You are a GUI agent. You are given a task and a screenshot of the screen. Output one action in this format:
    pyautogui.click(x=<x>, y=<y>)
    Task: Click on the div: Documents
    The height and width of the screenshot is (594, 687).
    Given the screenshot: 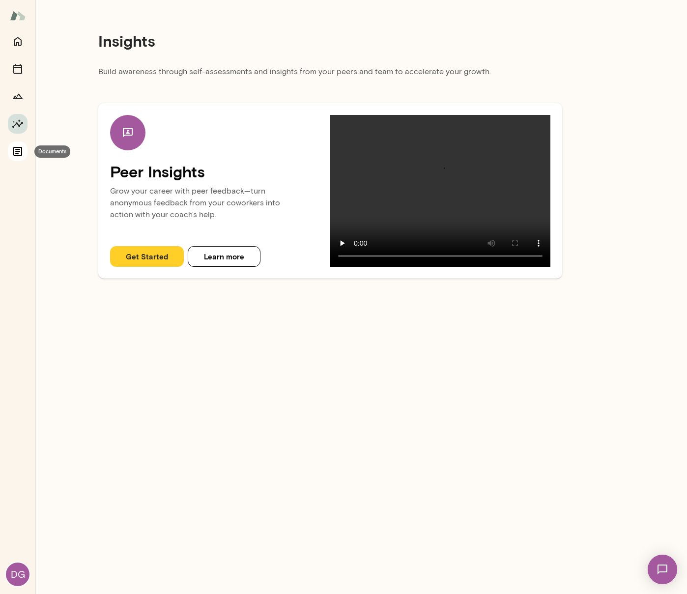 What is the action you would take?
    pyautogui.click(x=52, y=151)
    